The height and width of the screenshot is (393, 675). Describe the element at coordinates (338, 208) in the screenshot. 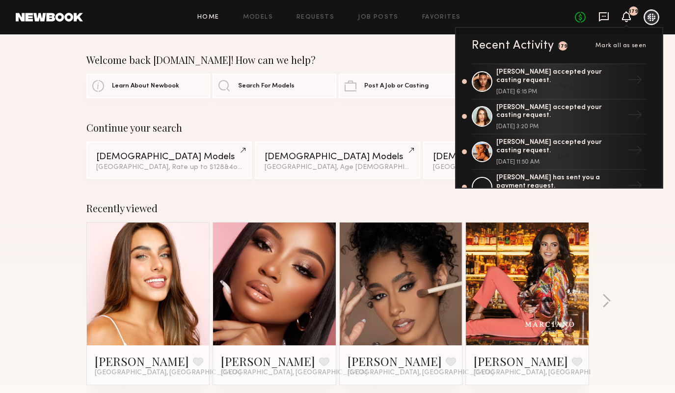

I see `div: Recently viewed` at that location.